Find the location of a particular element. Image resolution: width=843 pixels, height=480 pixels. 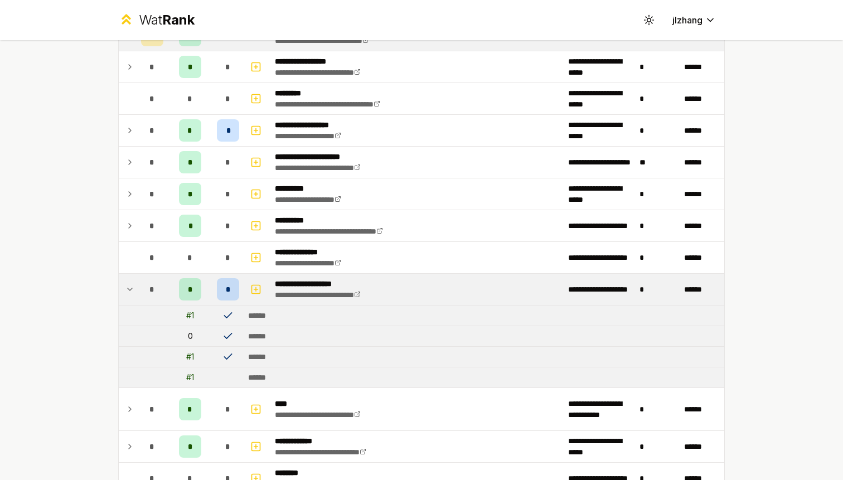

a: WatRank is located at coordinates (156, 20).